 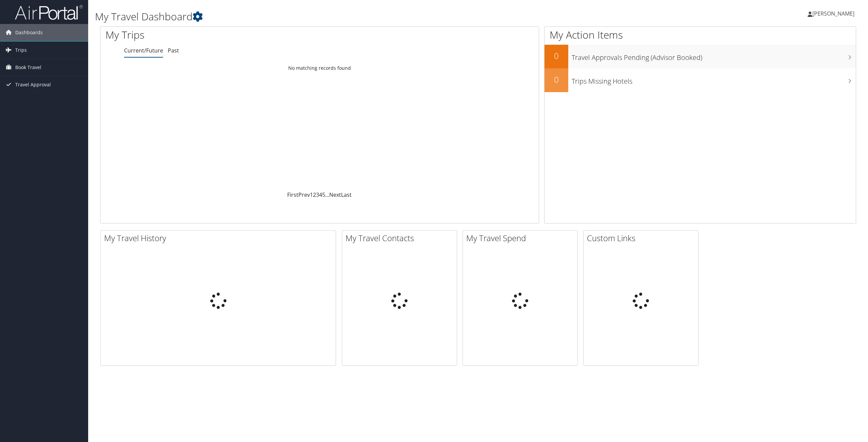 What do you see at coordinates (228, 35) in the screenshot?
I see `h1: My Trips` at bounding box center [228, 35].